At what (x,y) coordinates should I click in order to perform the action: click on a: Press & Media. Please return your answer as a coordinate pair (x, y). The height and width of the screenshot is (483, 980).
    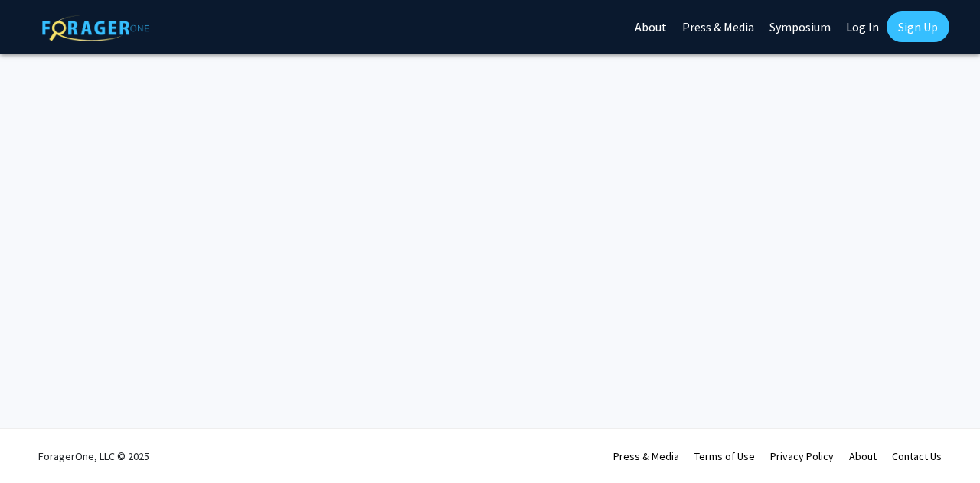
    Looking at the image, I should click on (646, 456).